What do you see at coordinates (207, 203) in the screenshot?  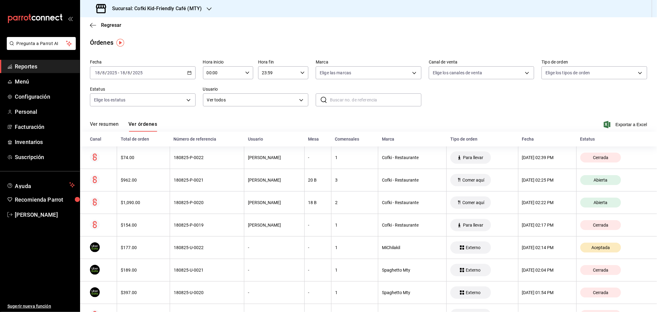 I see `div: 180825-P-0020` at bounding box center [207, 203].